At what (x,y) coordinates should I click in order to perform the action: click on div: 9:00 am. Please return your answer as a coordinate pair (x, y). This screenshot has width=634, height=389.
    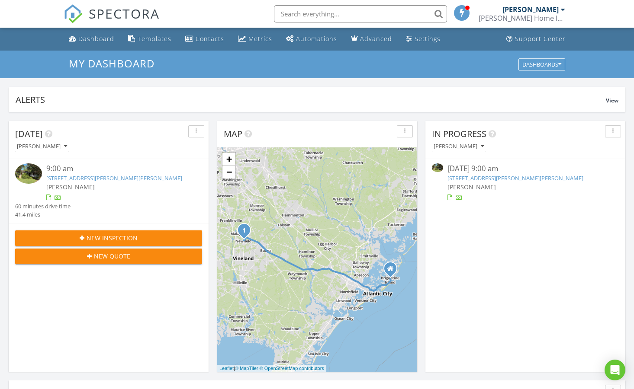
    Looking at the image, I should click on (116, 169).